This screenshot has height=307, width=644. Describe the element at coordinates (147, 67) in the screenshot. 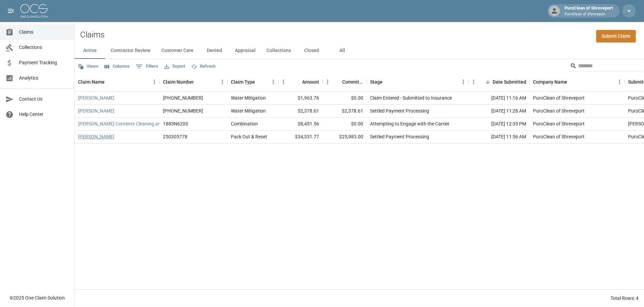

I see `button: Show filters` at that location.